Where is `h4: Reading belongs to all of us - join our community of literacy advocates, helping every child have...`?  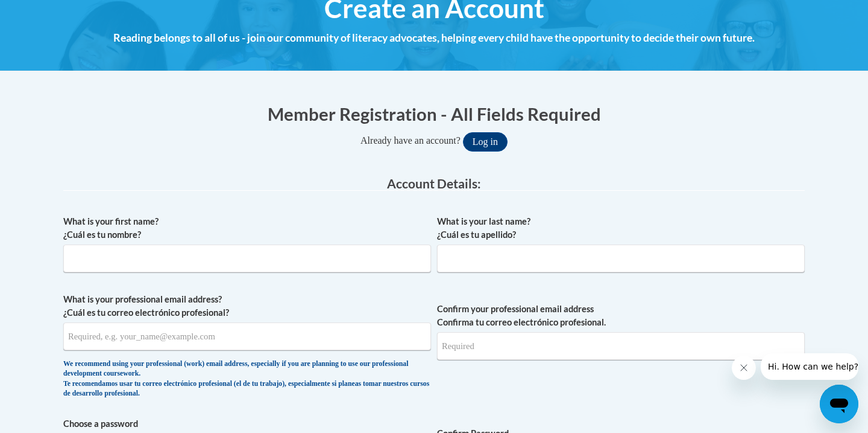
h4: Reading belongs to all of us - join our community of literacy advocates, helping every child have... is located at coordinates (434, 38).